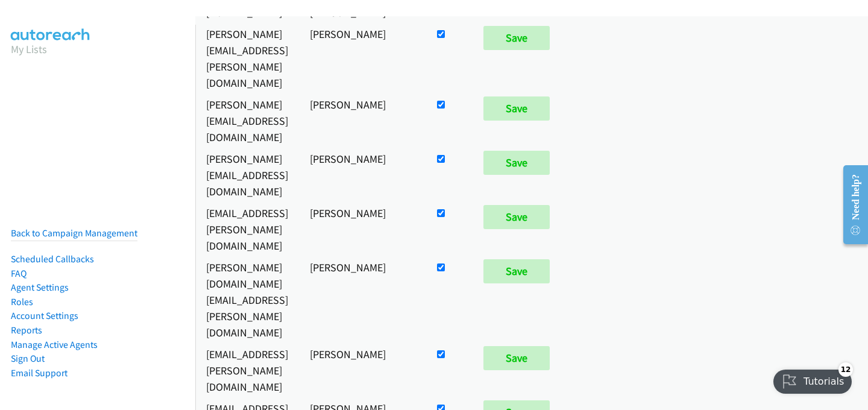 The width and height of the screenshot is (868, 410). Describe the element at coordinates (74, 233) in the screenshot. I see `a: Back to Campaign Management` at that location.